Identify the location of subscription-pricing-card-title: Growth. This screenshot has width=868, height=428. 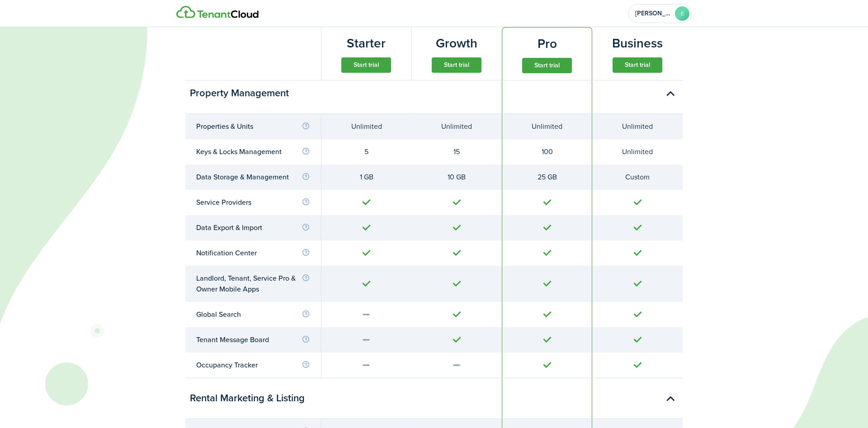
(457, 43).